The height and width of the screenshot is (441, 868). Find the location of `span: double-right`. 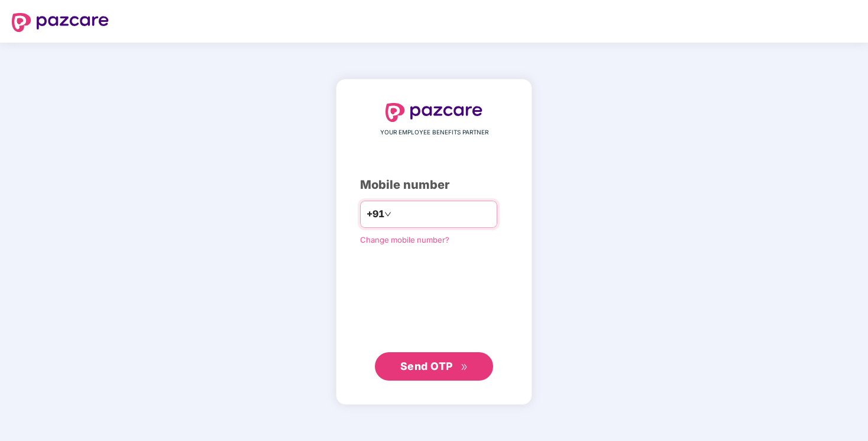

span: double-right is located at coordinates (464, 367).